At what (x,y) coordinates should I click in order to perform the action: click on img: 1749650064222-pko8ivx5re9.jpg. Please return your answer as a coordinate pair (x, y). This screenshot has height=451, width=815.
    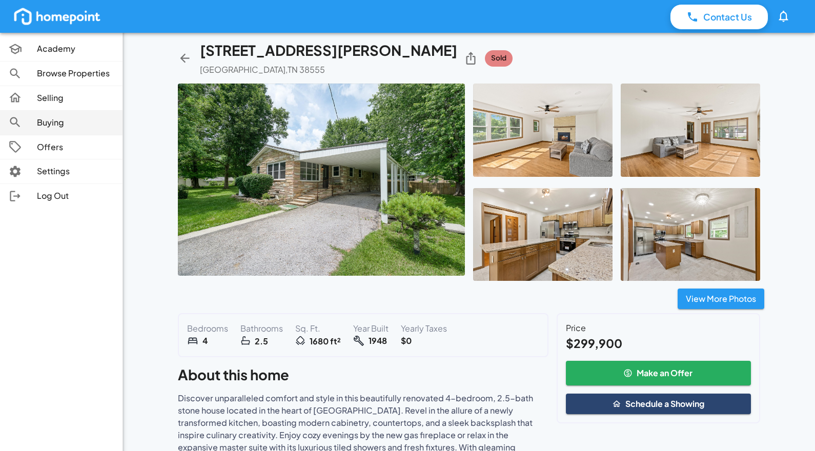
    Looking at the image, I should click on (691, 130).